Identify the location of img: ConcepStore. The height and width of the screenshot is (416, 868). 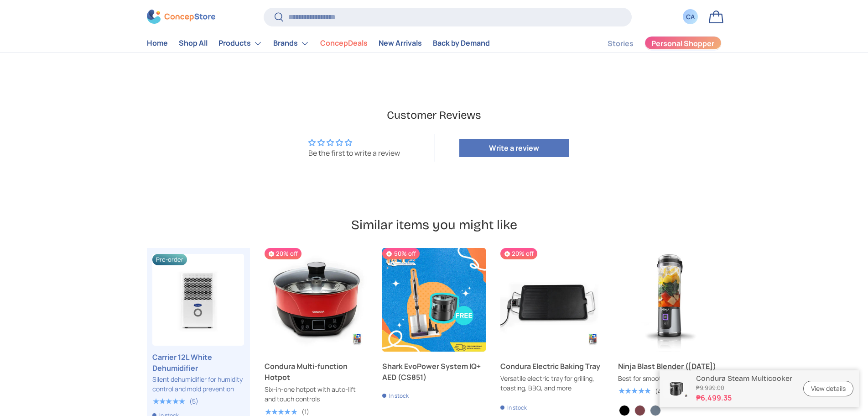
(181, 17).